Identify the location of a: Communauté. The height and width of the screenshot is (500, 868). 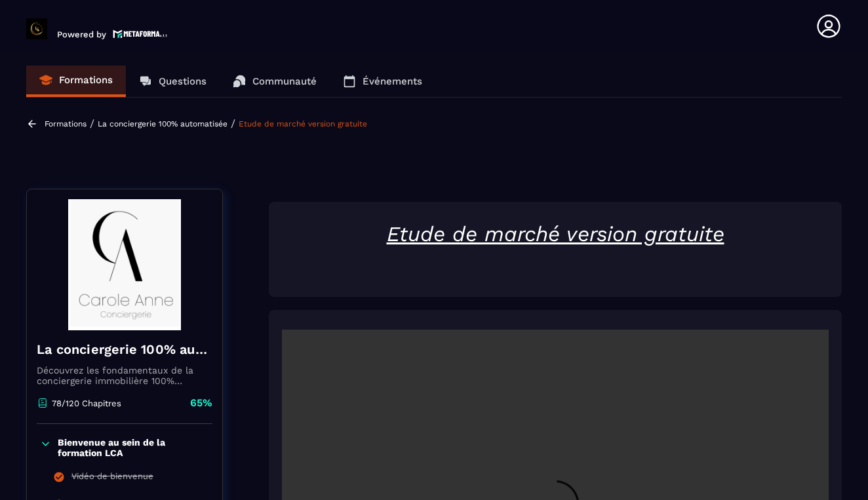
(274, 82).